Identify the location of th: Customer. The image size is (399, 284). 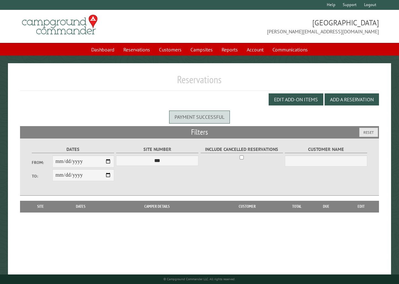
(247, 206).